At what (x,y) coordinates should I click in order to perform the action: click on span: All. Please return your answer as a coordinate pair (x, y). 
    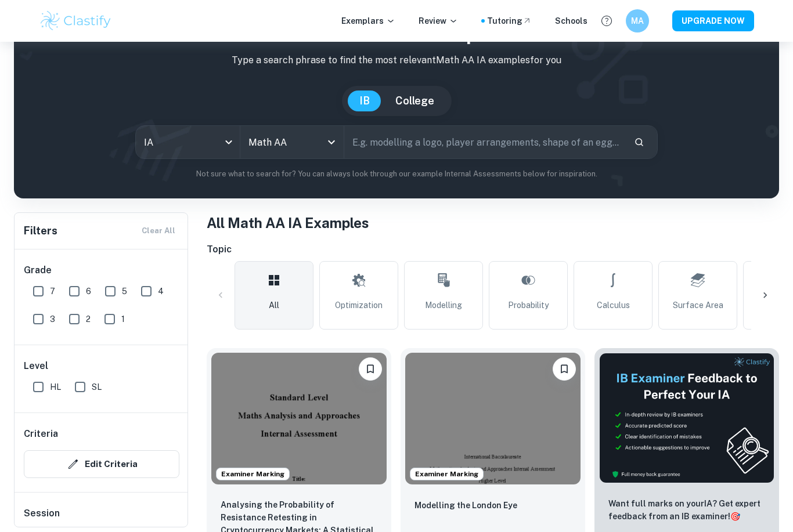
    Looking at the image, I should click on (274, 305).